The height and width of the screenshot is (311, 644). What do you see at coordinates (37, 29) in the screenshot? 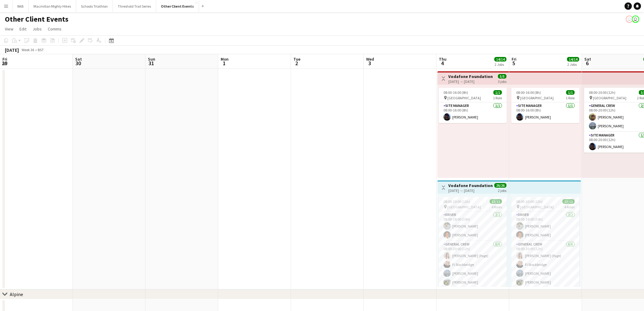
I see `a: Jobs` at bounding box center [37, 29].